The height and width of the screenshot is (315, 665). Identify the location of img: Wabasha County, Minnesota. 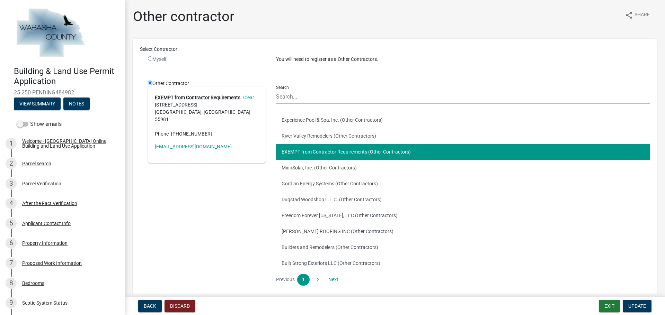
(51, 33).